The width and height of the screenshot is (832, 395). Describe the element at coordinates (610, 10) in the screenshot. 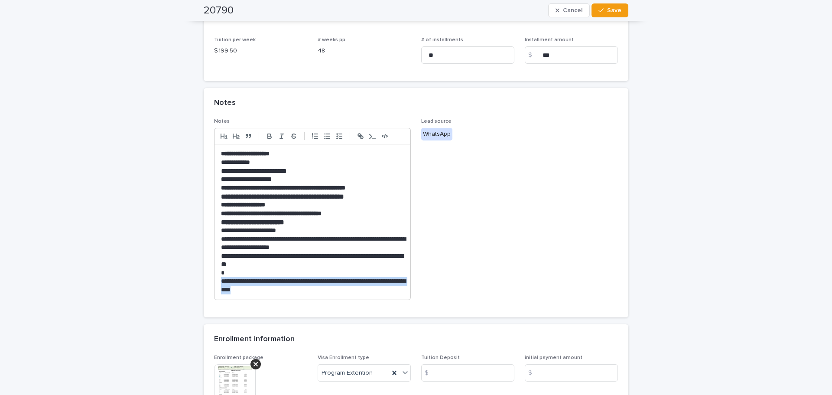

I see `button: Save` at that location.